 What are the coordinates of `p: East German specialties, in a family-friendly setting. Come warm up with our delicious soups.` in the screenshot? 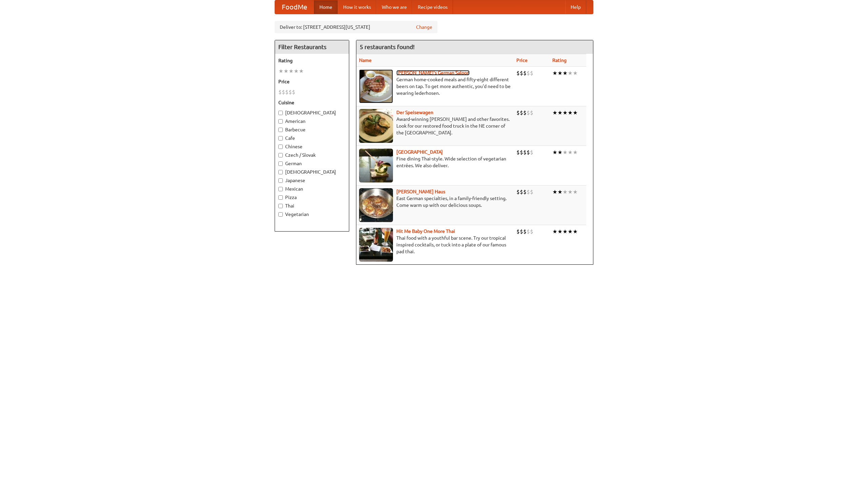 It's located at (435, 202).